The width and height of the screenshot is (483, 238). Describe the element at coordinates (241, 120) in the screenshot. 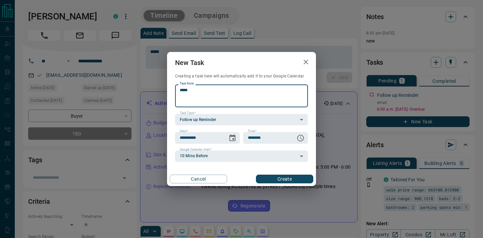

I see `div: Follow up Reminder` at that location.